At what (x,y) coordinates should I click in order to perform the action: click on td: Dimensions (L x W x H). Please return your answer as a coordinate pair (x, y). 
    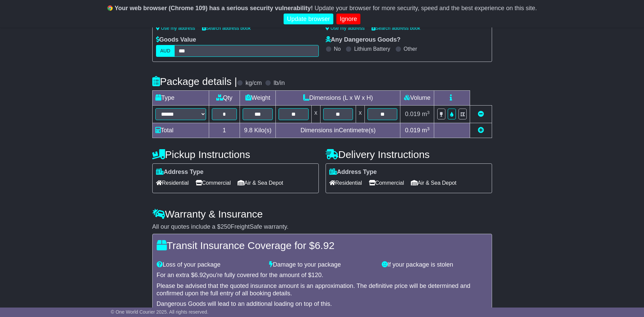
    Looking at the image, I should click on (338, 98).